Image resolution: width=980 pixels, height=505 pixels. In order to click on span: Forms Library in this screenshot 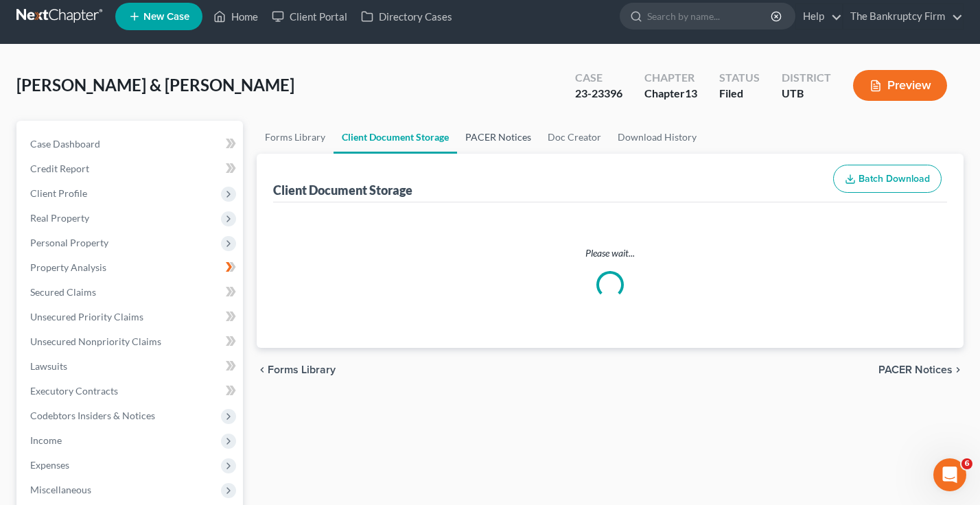, I will do `click(301, 370)`.